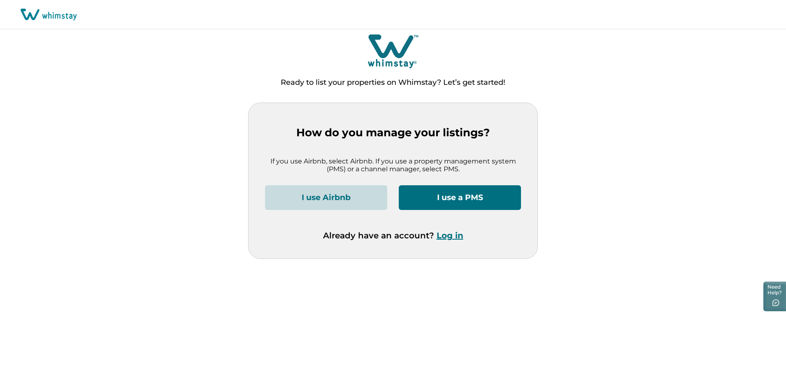 The width and height of the screenshot is (786, 373). What do you see at coordinates (460, 198) in the screenshot?
I see `button: I use a PMS` at bounding box center [460, 198].